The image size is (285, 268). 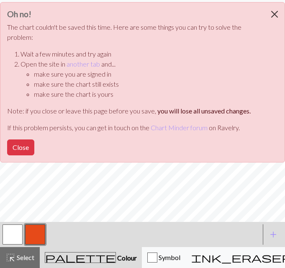 I want to click on li: Wait a few minutes and try again, so click(x=142, y=54).